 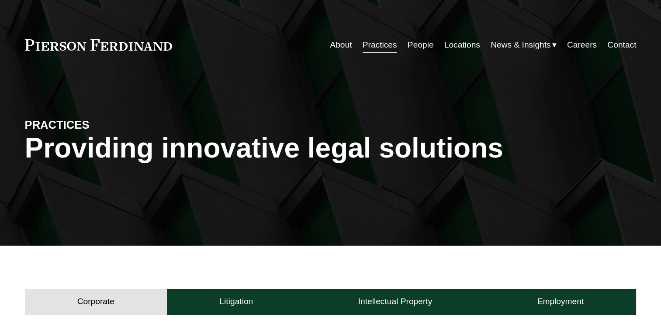 What do you see at coordinates (96, 302) in the screenshot?
I see `h4: Corporate` at bounding box center [96, 302].